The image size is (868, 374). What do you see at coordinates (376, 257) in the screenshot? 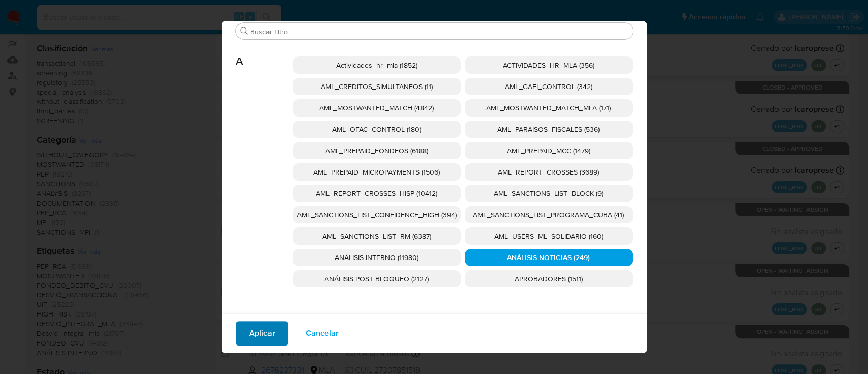
I see `span: ANÁLISIS INTERNO (11980)` at bounding box center [376, 257].